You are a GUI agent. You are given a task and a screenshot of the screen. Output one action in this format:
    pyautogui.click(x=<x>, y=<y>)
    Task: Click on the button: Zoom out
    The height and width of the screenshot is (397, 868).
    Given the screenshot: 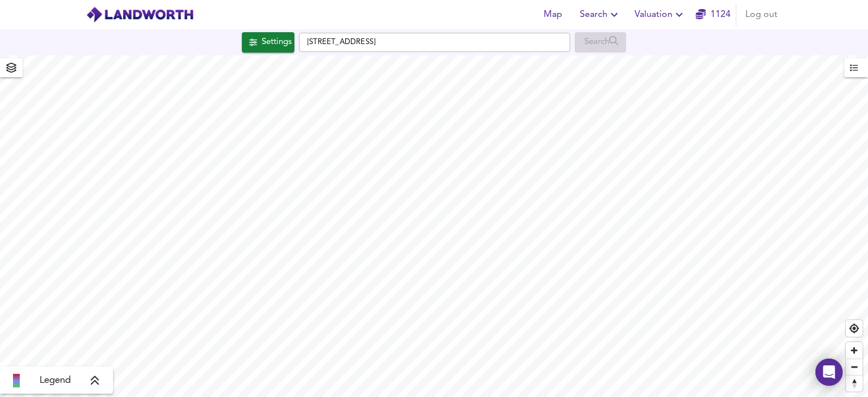 What is the action you would take?
    pyautogui.click(x=854, y=367)
    